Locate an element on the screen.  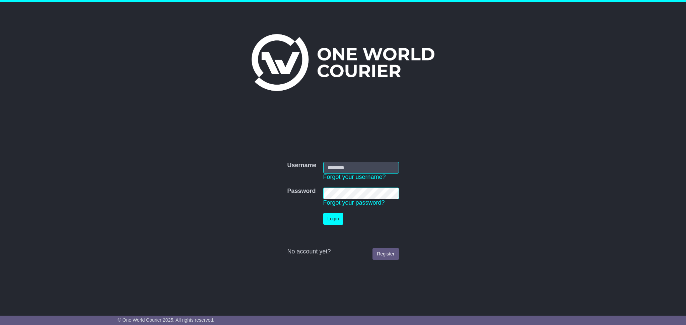
button: Login is located at coordinates (333, 219).